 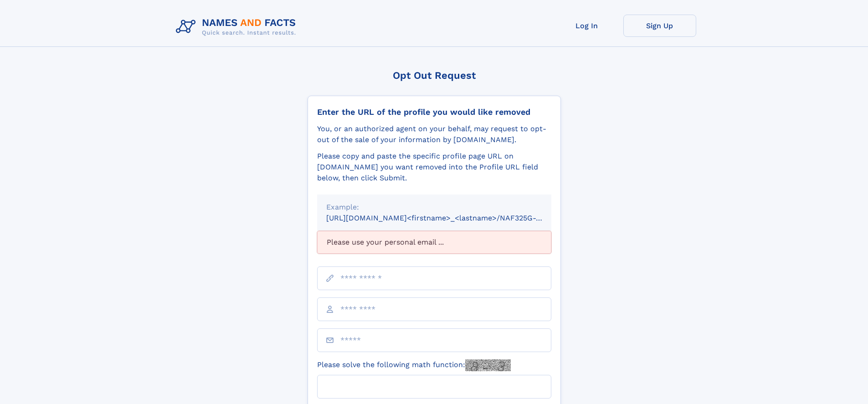 I want to click on div: Please use your personal email ..., so click(x=434, y=242).